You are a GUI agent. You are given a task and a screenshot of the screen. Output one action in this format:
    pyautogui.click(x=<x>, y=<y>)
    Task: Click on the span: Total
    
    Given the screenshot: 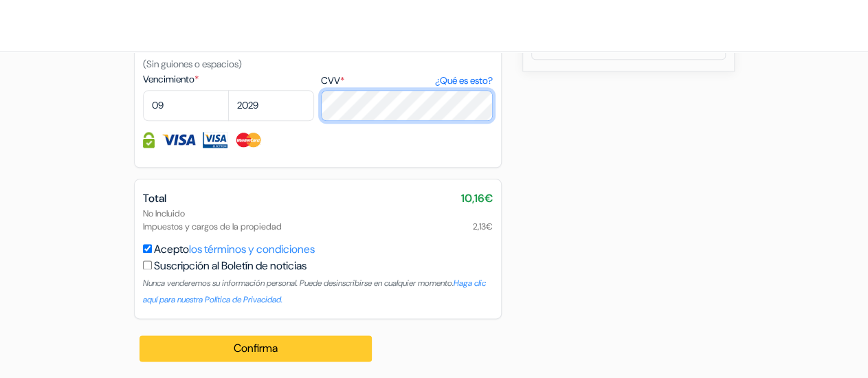 What is the action you would take?
    pyautogui.click(x=155, y=198)
    